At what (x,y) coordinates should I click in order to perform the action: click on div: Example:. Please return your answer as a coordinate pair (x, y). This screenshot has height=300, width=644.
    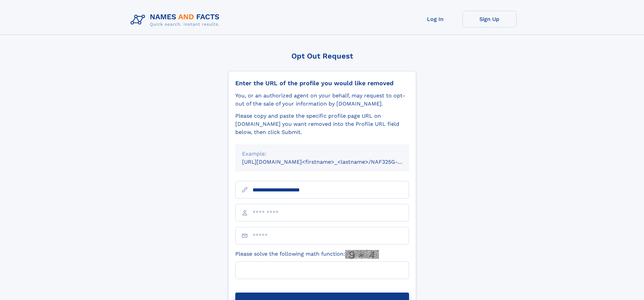
    Looking at the image, I should click on (322, 154).